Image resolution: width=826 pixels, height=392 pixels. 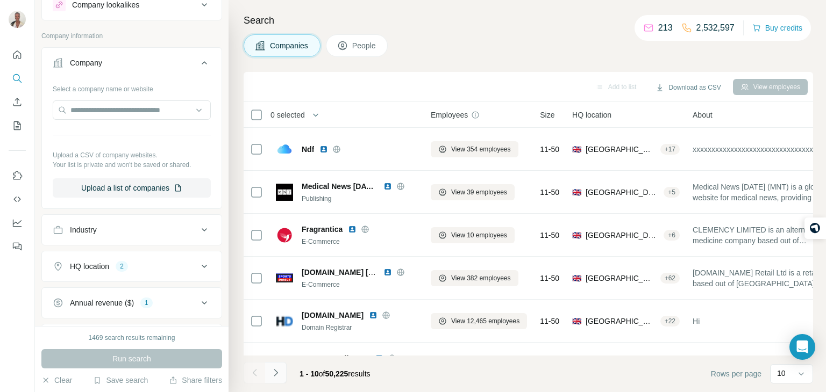 What do you see at coordinates (449, 115) in the screenshot?
I see `span: Employees` at bounding box center [449, 115].